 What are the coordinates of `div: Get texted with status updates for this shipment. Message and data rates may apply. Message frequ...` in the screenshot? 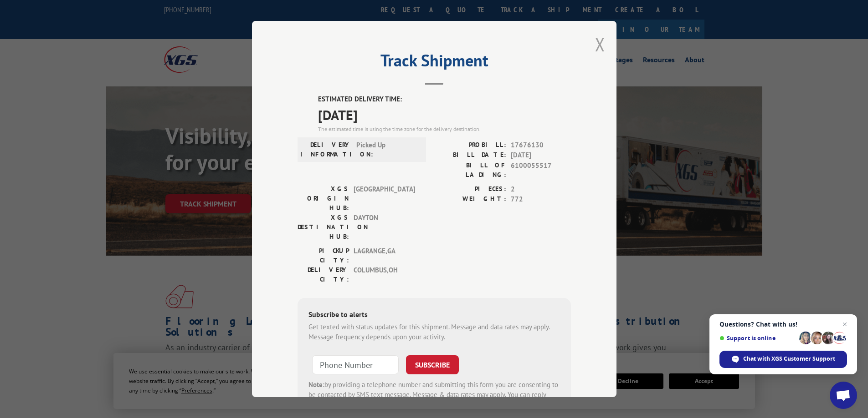 It's located at (434, 333).